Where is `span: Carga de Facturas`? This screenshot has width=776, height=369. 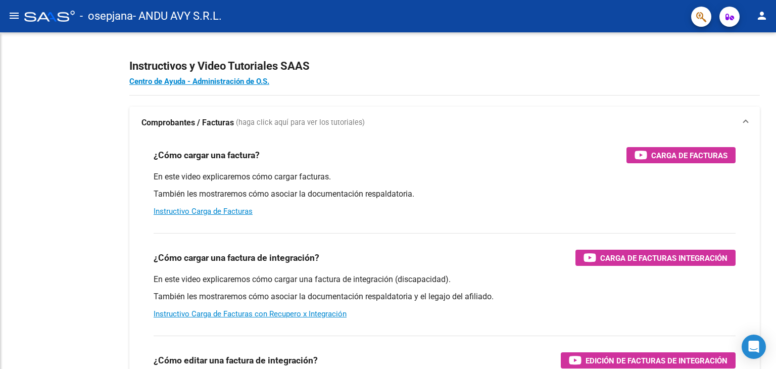
span: Carga de Facturas is located at coordinates (689, 155).